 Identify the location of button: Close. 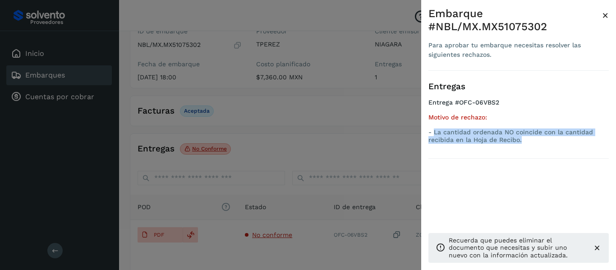
(605, 15).